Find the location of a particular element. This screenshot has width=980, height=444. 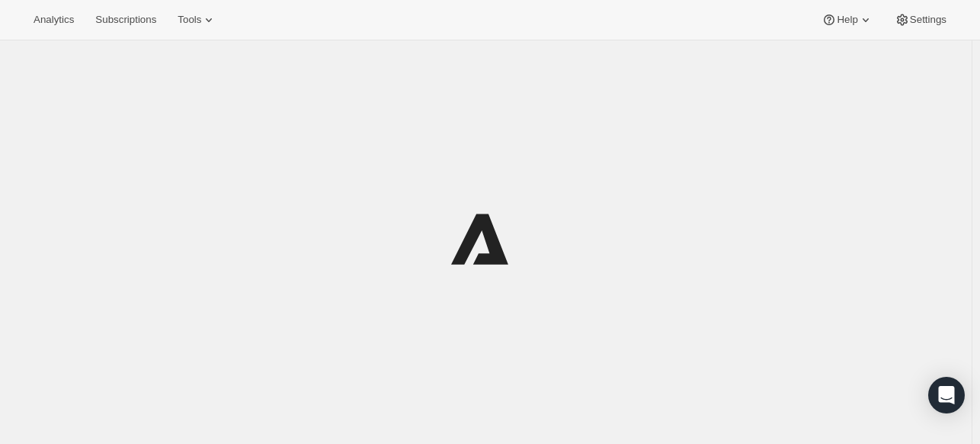

span: Subscriptions is located at coordinates (125, 20).